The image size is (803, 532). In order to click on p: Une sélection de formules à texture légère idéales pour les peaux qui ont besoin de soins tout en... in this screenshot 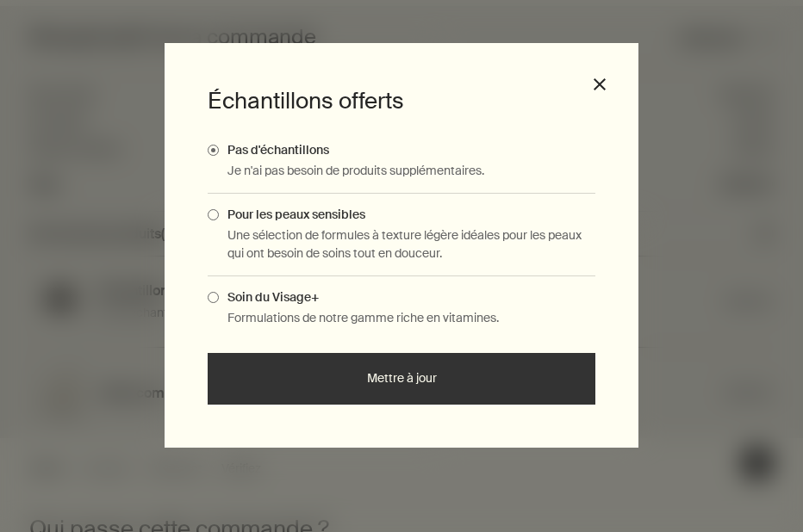, I will do `click(411, 244)`.